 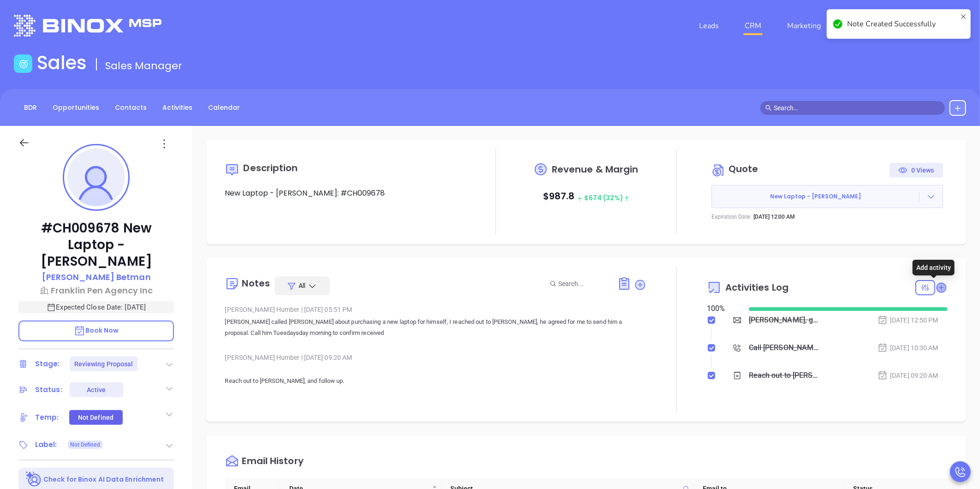 I want to click on span: Description, so click(x=270, y=168).